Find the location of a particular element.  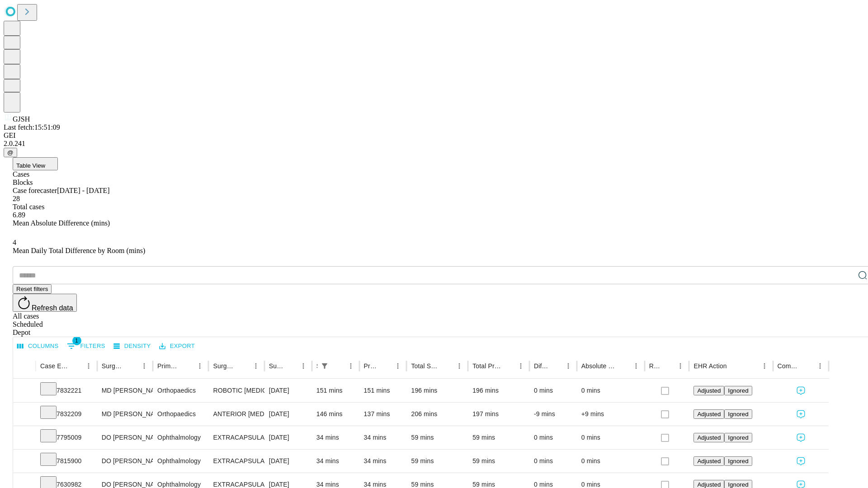

span: Total cases is located at coordinates (29, 207).